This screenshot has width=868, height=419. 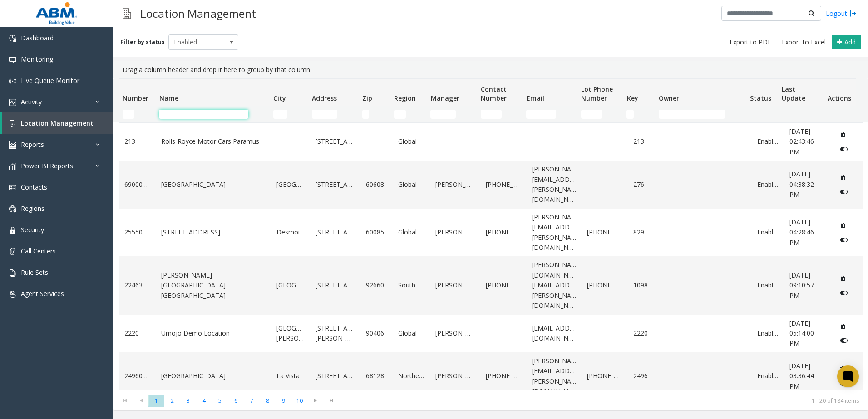 I want to click on span: Zip, so click(x=367, y=98).